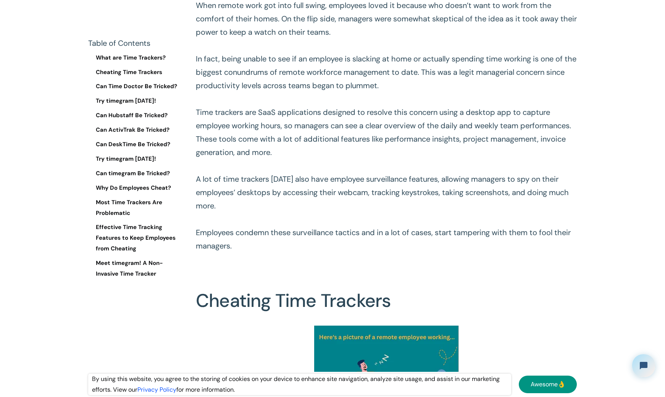  What do you see at coordinates (548, 385) in the screenshot?
I see `a: Awesome👌` at bounding box center [548, 385].